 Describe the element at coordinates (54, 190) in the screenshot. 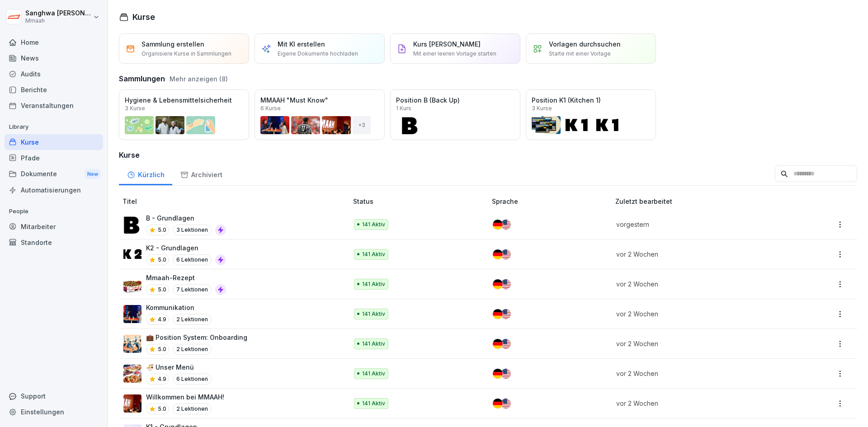

I see `a: Automatisierungen` at that location.